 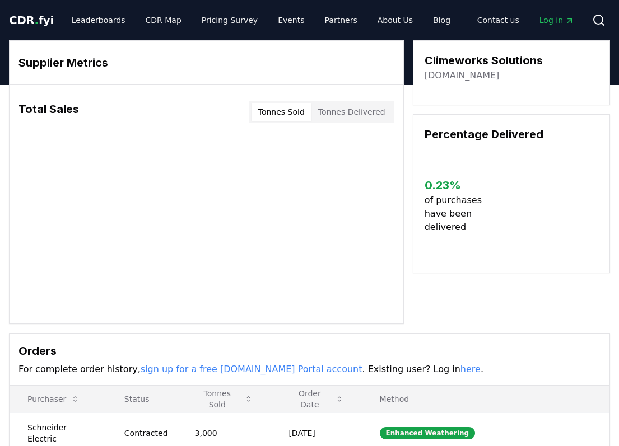 What do you see at coordinates (395, 20) in the screenshot?
I see `a: About Us` at bounding box center [395, 20].